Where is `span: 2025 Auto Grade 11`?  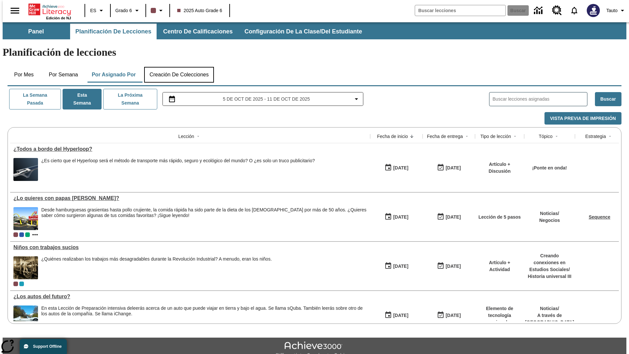
span: 2025 Auto Grade 11 is located at coordinates (22, 284).